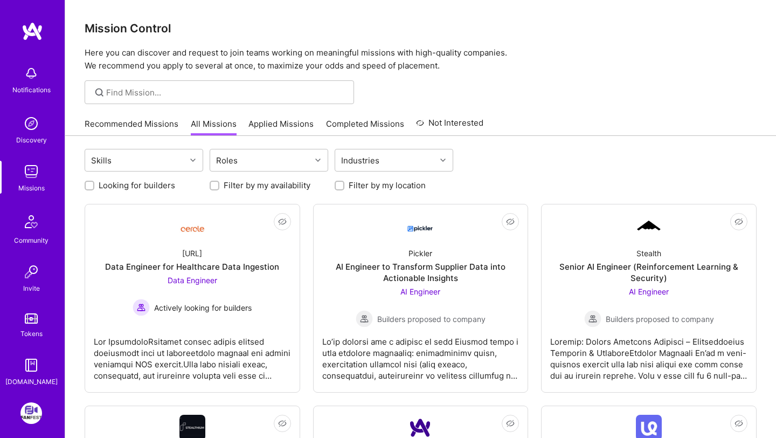  I want to click on div: Discovery, so click(31, 140).